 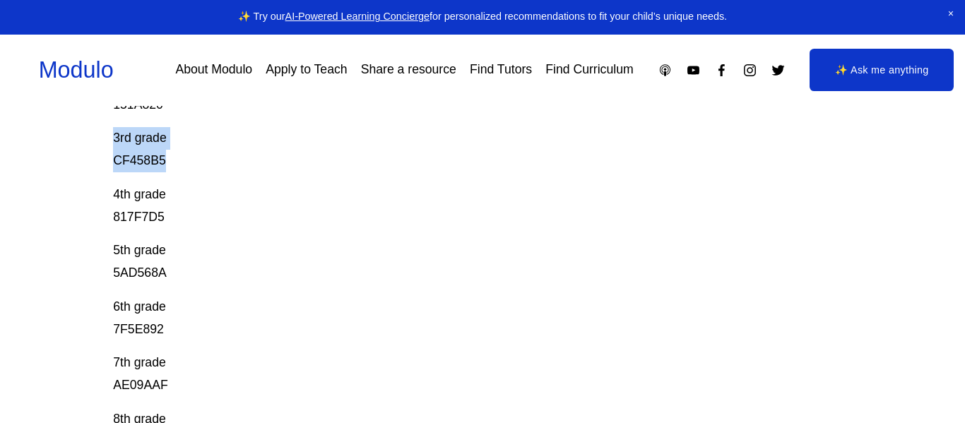 I want to click on a: Twitter, so click(x=778, y=70).